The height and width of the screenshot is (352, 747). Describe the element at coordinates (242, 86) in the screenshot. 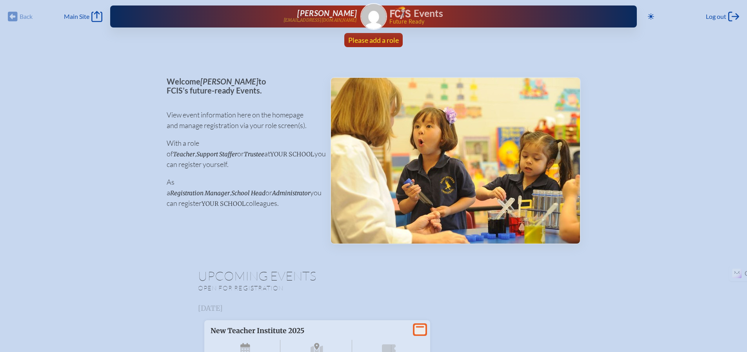

I see `p: Welcome to FCIS’s future-ready Events.` at that location.